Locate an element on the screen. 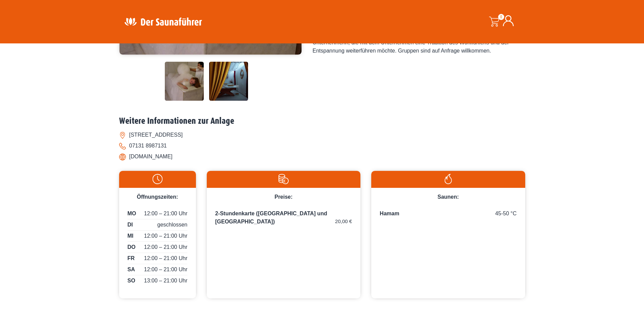 The height and width of the screenshot is (315, 644). span: Hamam is located at coordinates (390, 213).